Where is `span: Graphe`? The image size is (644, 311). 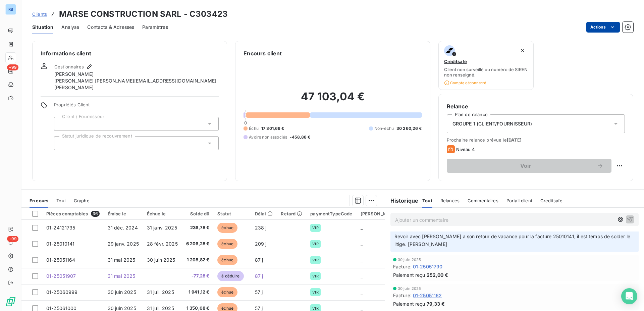 span: Graphe is located at coordinates (81, 201).